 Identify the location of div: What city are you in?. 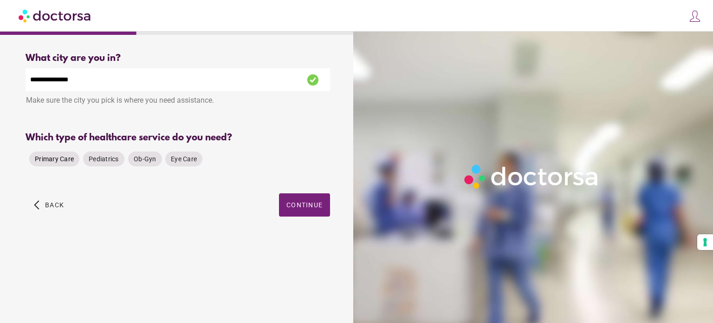
(178, 58).